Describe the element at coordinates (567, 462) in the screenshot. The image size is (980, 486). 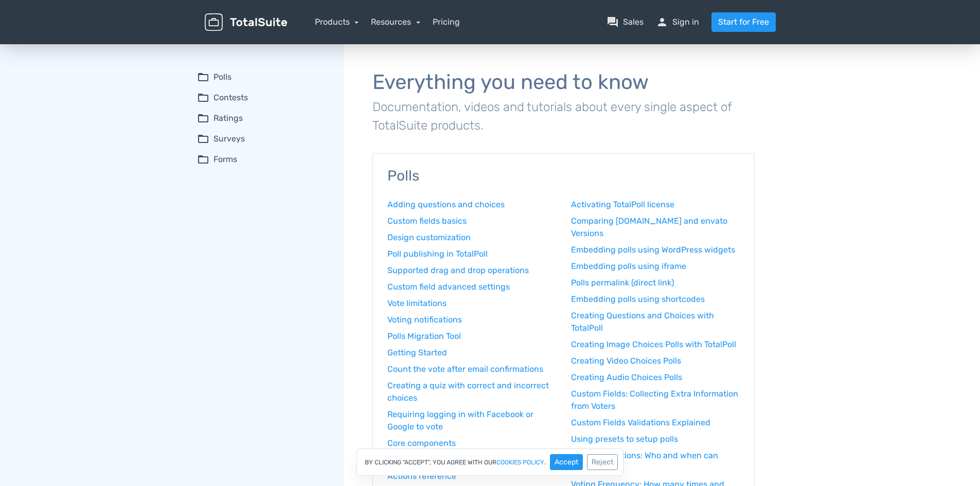
I see `button: Accept` at that location.